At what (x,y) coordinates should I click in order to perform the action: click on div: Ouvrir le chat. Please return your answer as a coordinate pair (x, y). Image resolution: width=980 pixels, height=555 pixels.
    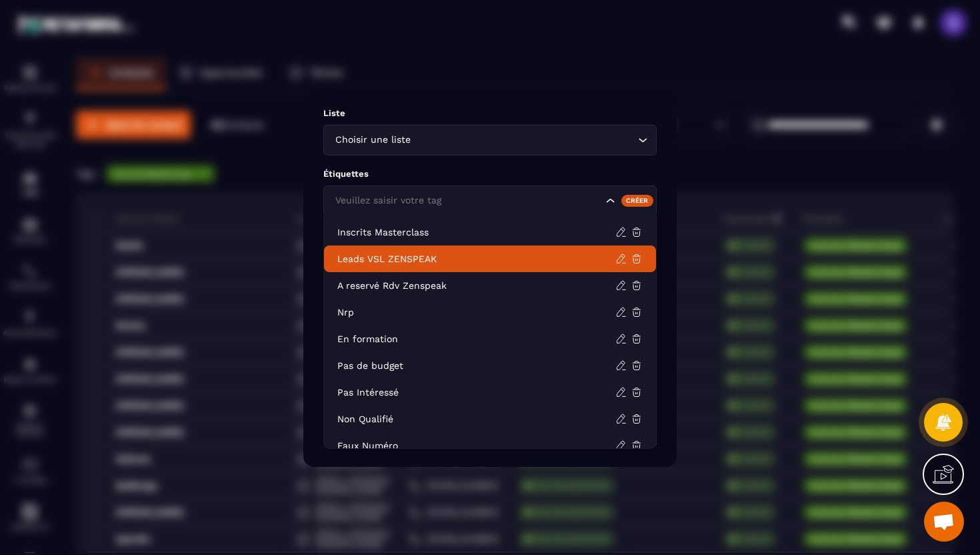
    Looking at the image, I should click on (944, 521).